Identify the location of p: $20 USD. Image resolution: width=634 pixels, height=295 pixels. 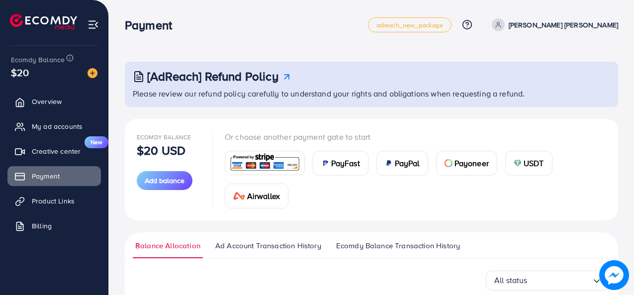
(161, 150).